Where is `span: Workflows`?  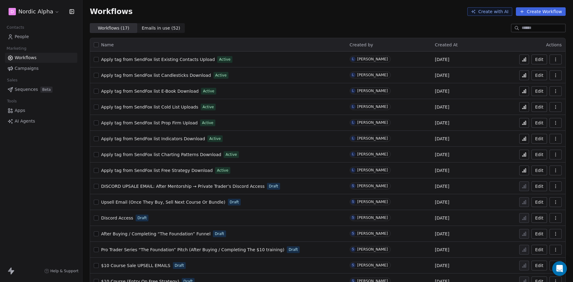 span: Workflows is located at coordinates (111, 12).